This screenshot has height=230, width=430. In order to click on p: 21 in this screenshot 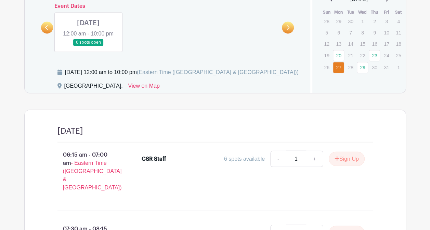, I will do `click(350, 55)`.